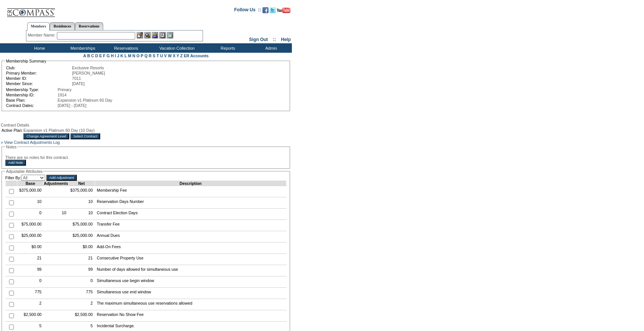 Image resolution: width=644 pixels, height=331 pixels. I want to click on td: Membership Fee, so click(191, 192).